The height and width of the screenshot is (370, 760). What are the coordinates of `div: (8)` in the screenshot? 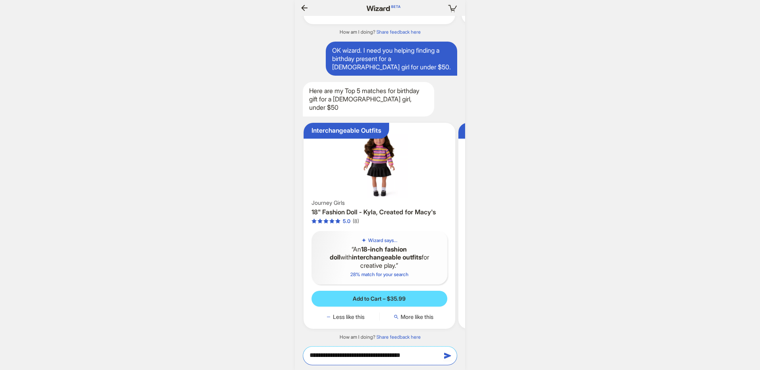 It's located at (356, 221).